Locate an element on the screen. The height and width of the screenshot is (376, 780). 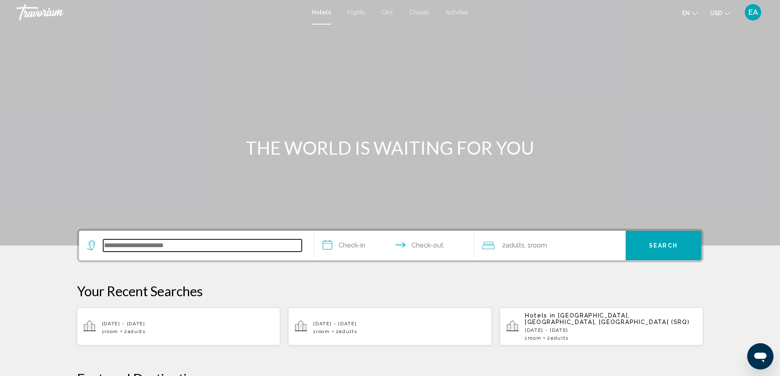
span: Hotels is located at coordinates (321, 12).